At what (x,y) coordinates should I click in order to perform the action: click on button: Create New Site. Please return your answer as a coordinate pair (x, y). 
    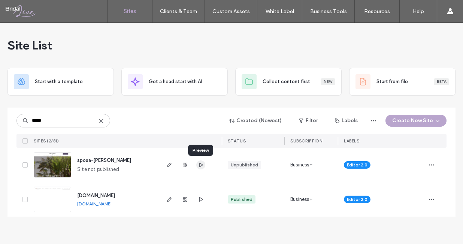
    Looking at the image, I should click on (416, 121).